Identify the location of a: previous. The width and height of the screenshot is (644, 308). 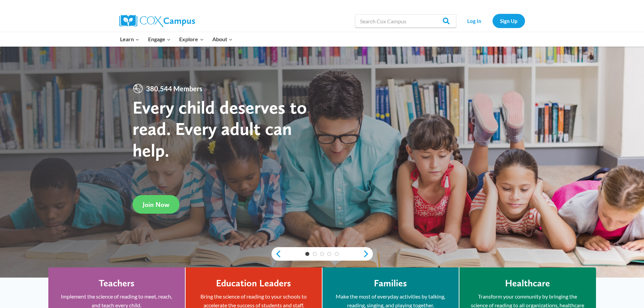
(277, 253).